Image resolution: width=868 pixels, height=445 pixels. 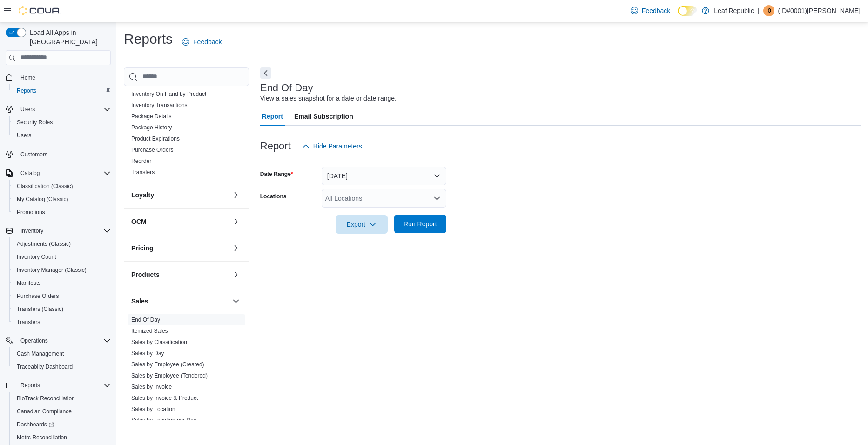 I want to click on button: Reports, so click(x=31, y=386).